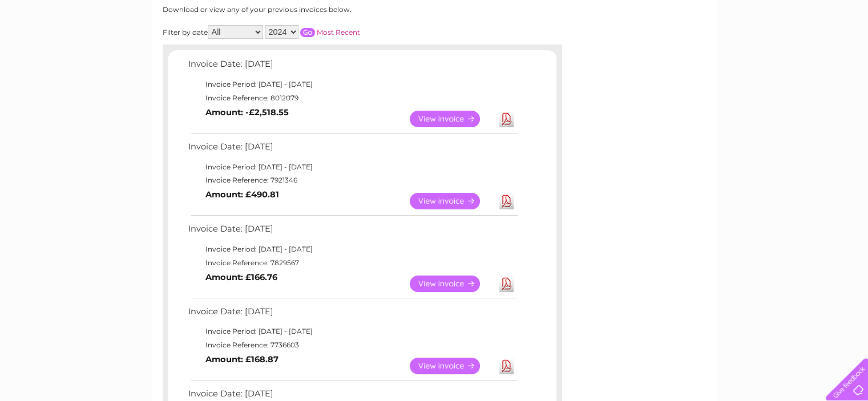 The image size is (868, 401). Describe the element at coordinates (247, 113) in the screenshot. I see `b: Amount: -£2,518.55` at that location.